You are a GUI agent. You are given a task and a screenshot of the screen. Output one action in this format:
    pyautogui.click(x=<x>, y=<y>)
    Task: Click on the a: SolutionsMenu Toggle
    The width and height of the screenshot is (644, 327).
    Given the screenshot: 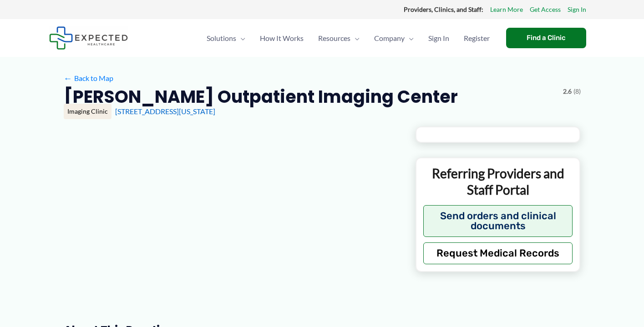 What is the action you would take?
    pyautogui.click(x=225, y=38)
    